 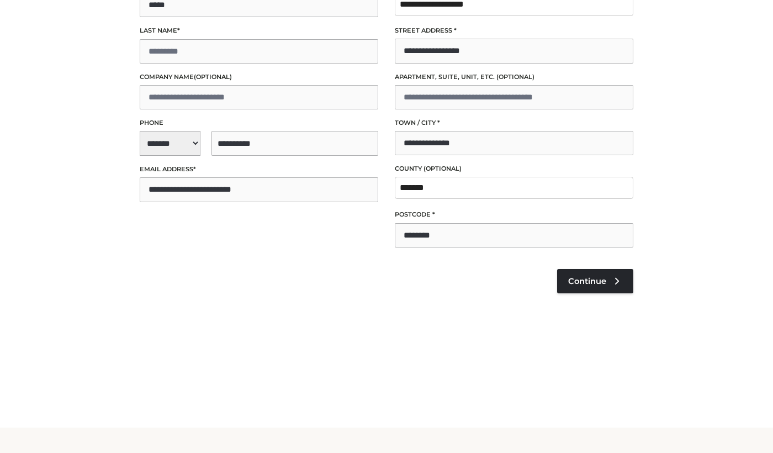 I want to click on label: Apartment, suite, unit, etc., so click(x=514, y=77).